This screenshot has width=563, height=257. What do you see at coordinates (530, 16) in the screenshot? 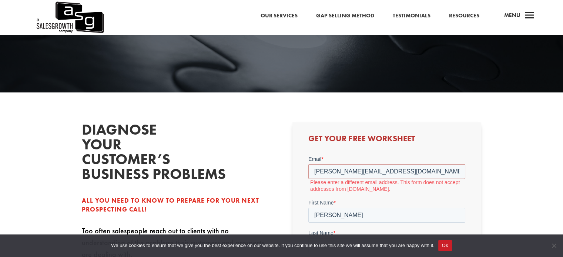
I see `span: a` at bounding box center [530, 16].